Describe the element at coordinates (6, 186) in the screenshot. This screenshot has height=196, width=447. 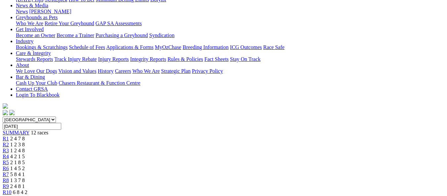
I see `a: R9` at that location.